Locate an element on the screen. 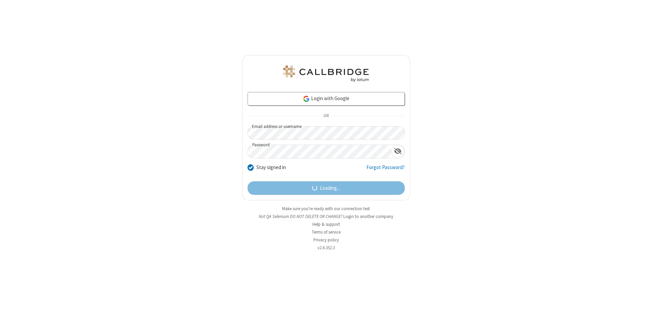 Image resolution: width=652 pixels, height=311 pixels. li: v2.6.352.3 is located at coordinates (326, 247).